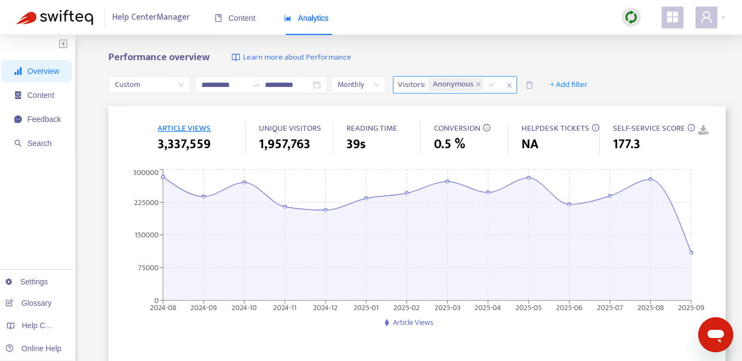 The image size is (742, 361). I want to click on span: Learn more about Performance, so click(297, 57).